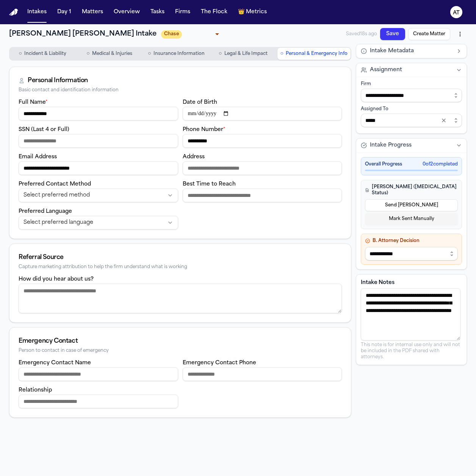 The height and width of the screenshot is (476, 476). I want to click on input: Emergency contact phone, so click(262, 374).